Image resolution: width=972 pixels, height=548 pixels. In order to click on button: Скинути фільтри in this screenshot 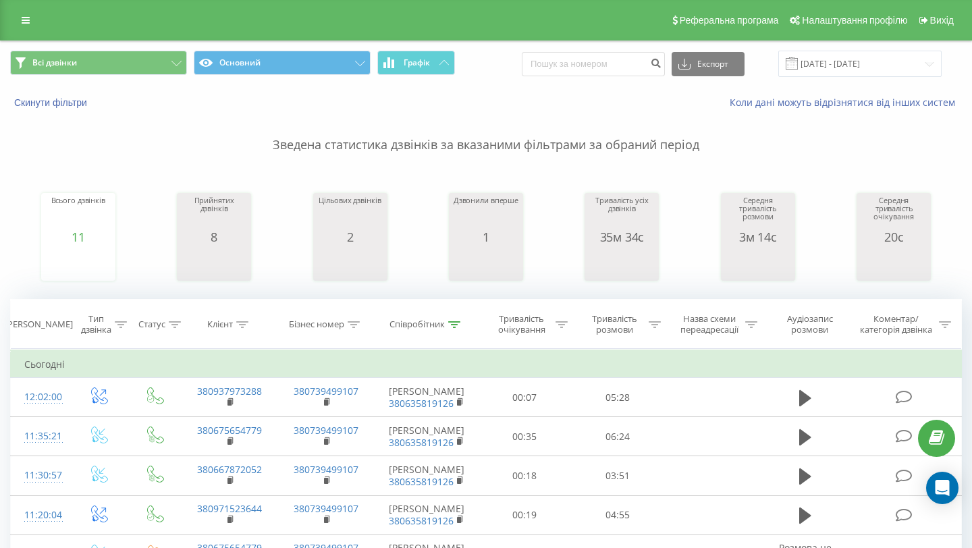, I will do `click(52, 103)`.